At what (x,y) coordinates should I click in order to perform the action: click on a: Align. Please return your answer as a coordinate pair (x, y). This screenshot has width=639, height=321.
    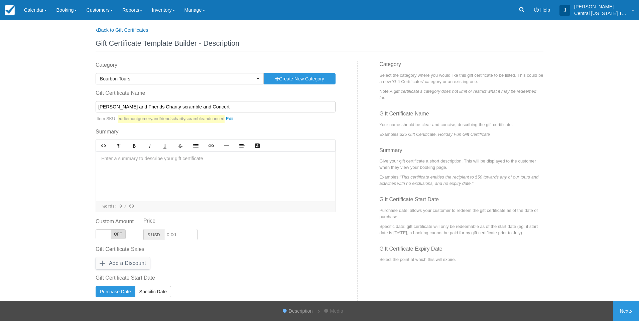
    Looking at the image, I should click on (242, 146).